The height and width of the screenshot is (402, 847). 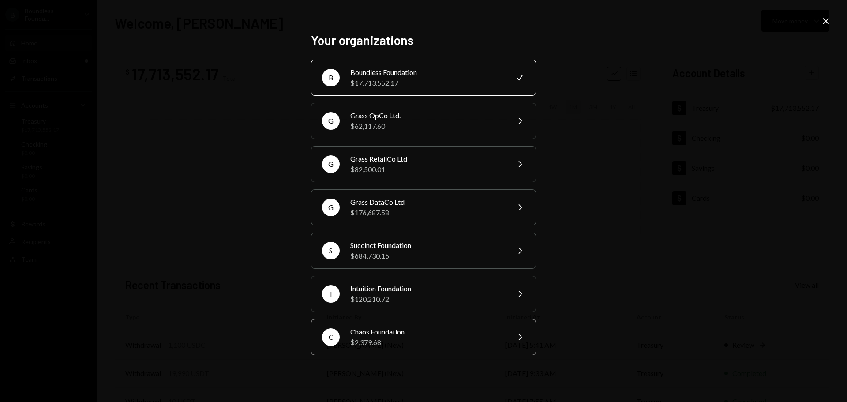 What do you see at coordinates (331, 294) in the screenshot?
I see `div: I` at bounding box center [331, 294].